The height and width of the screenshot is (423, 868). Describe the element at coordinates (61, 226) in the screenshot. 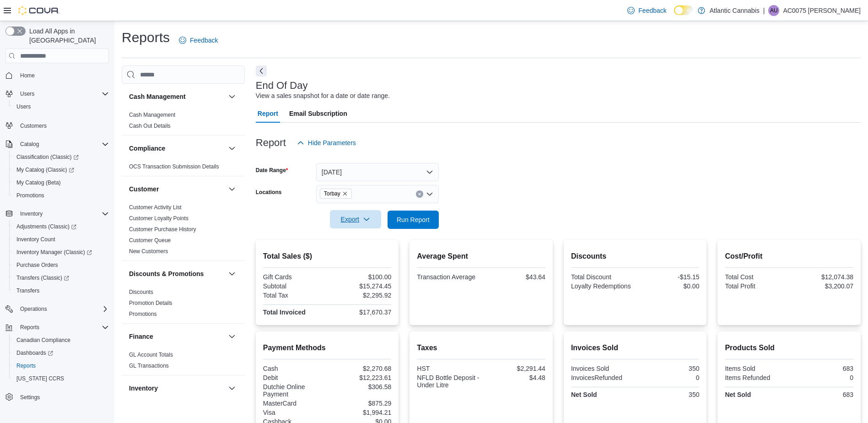

I see `a: Adjustments (Classic)` at that location.